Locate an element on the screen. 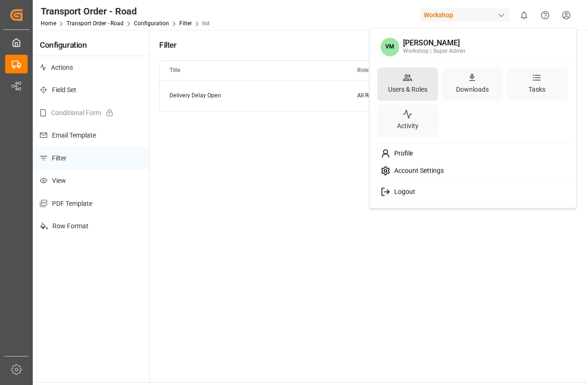 The height and width of the screenshot is (385, 588). span: VM is located at coordinates (390, 47).